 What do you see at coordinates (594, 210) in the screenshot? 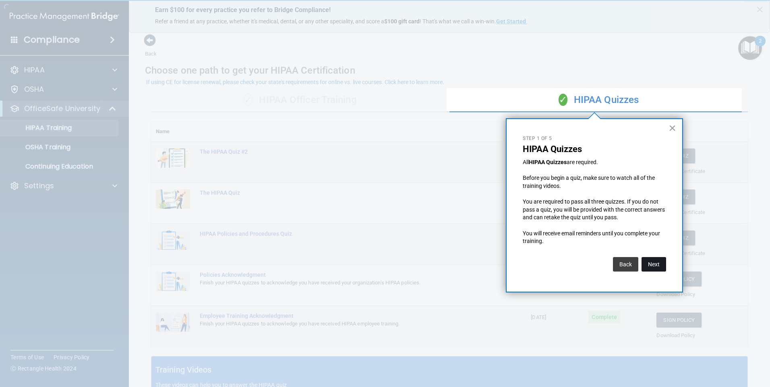
I see `p: You are required to pass all three quizzes. If you do not pass a quiz, you will be provided with ...` at bounding box center [594, 210].